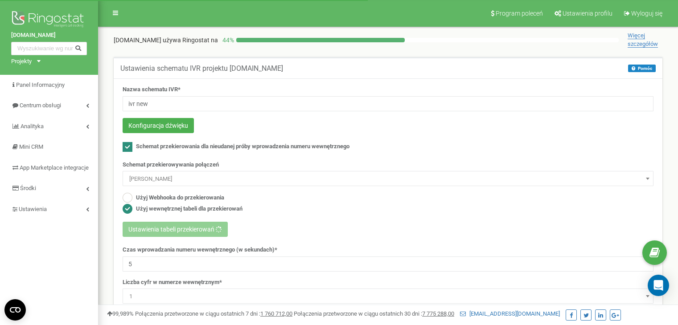 This screenshot has width=678, height=325. What do you see at coordinates (54, 168) in the screenshot?
I see `span: App Marketplace integracje` at bounding box center [54, 168].